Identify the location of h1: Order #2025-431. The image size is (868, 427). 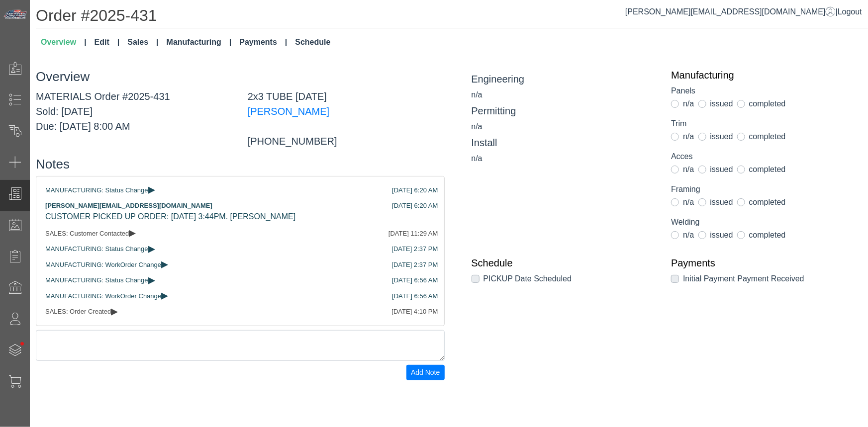
(451, 17).